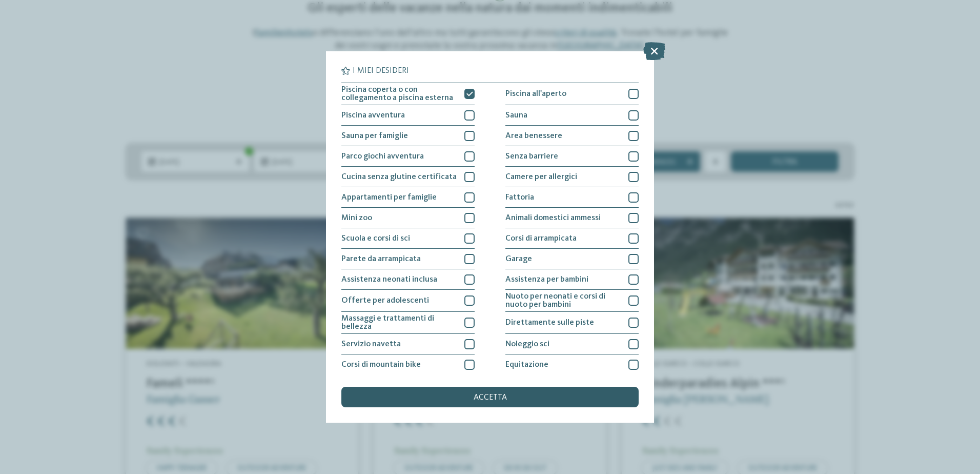 This screenshot has height=474, width=980. Describe the element at coordinates (541, 177) in the screenshot. I see `span: Camere per allergici` at that location.